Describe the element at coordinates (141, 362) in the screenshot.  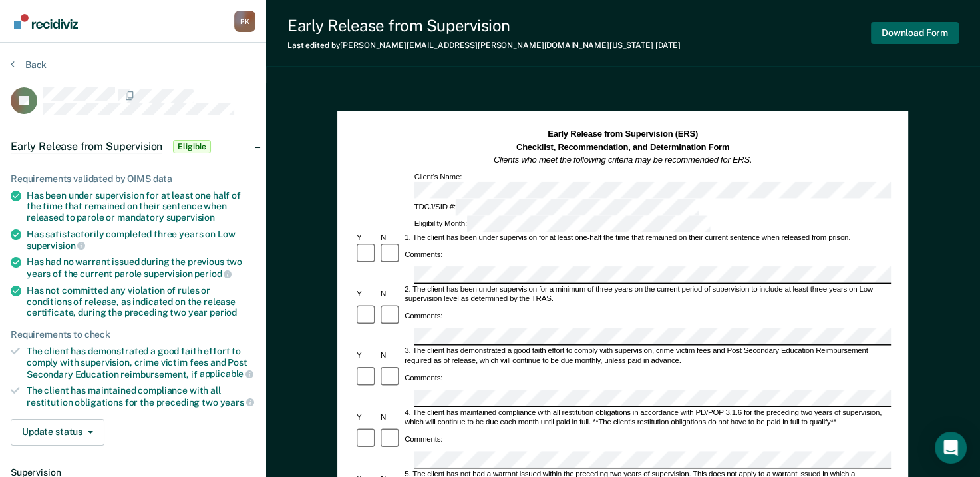
I see `div: The client has demonstrated a good faith effort to comply with supervision, crime victim fees and...` at that location.